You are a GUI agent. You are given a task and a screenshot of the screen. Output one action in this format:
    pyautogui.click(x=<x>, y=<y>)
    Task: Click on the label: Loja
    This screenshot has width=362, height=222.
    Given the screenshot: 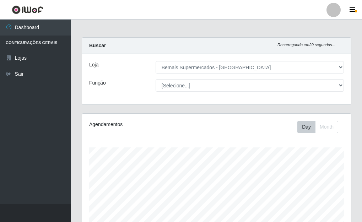 What is the action you would take?
    pyautogui.click(x=94, y=65)
    